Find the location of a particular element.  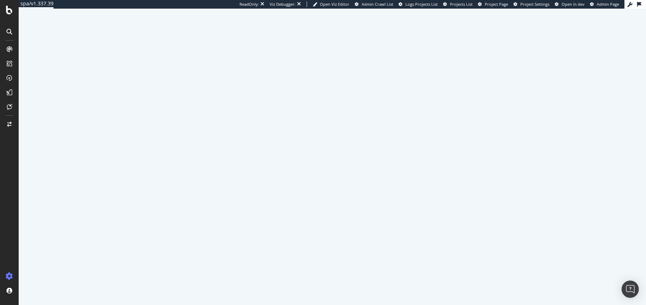

a: Project Page is located at coordinates (493, 4).